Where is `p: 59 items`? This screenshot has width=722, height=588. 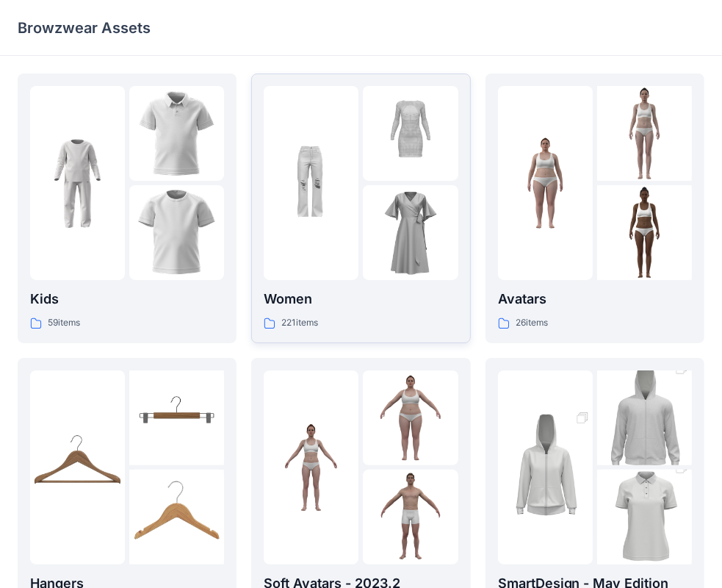 p: 59 items is located at coordinates (64, 322).